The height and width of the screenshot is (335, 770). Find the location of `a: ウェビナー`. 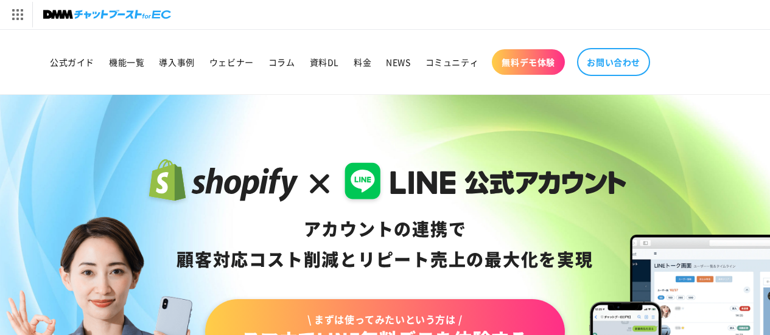

a: ウェビナー is located at coordinates (231, 62).